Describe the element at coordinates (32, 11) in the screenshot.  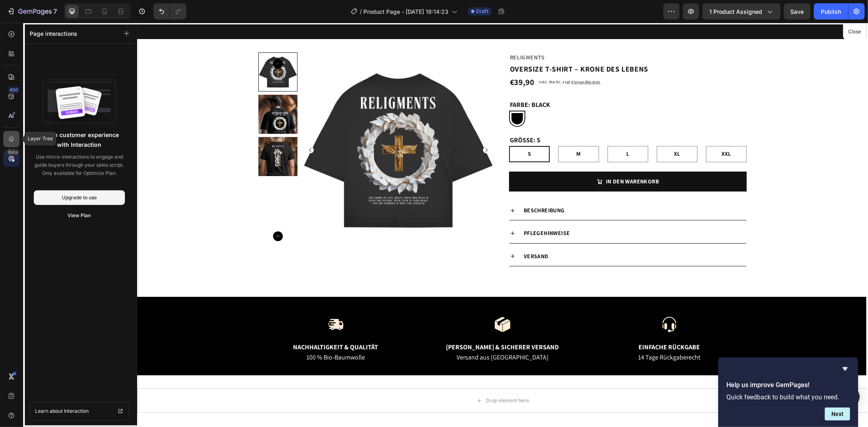
I see `button: 7` at that location.